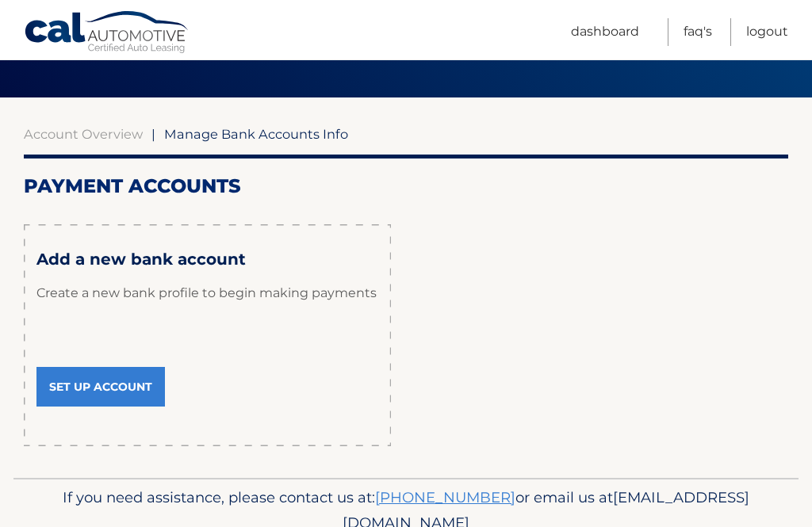 The height and width of the screenshot is (527, 812). I want to click on a: Account Overview, so click(83, 134).